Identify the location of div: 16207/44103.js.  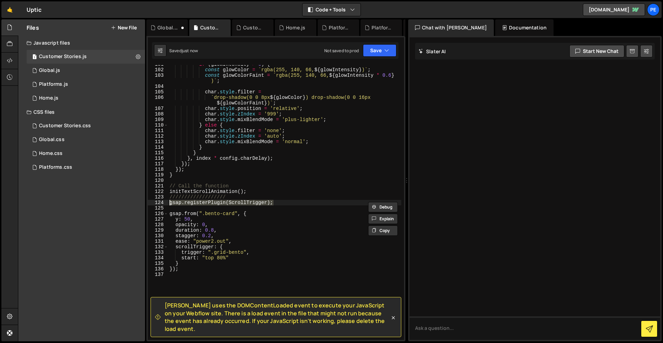
(86, 84).